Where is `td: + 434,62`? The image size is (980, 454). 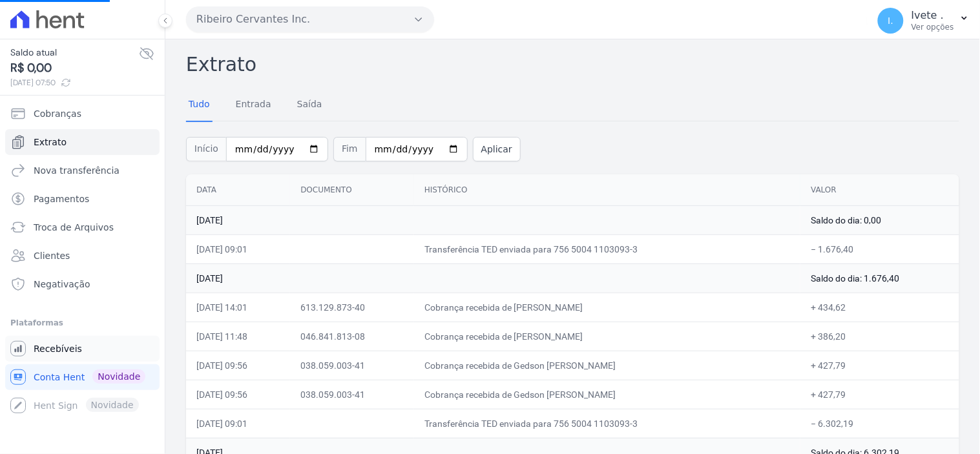 td: + 434,62 is located at coordinates (880, 307).